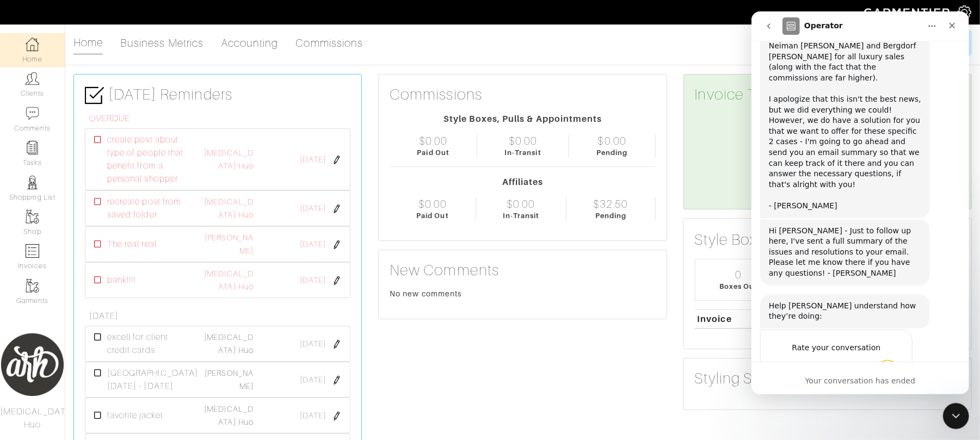  Describe the element at coordinates (136, 358) in the screenshot. I see `span: Amazing` at that location.